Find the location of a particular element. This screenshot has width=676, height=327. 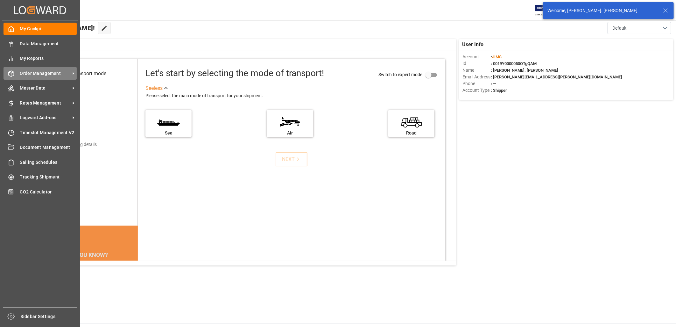

div: Air is located at coordinates (290, 133).